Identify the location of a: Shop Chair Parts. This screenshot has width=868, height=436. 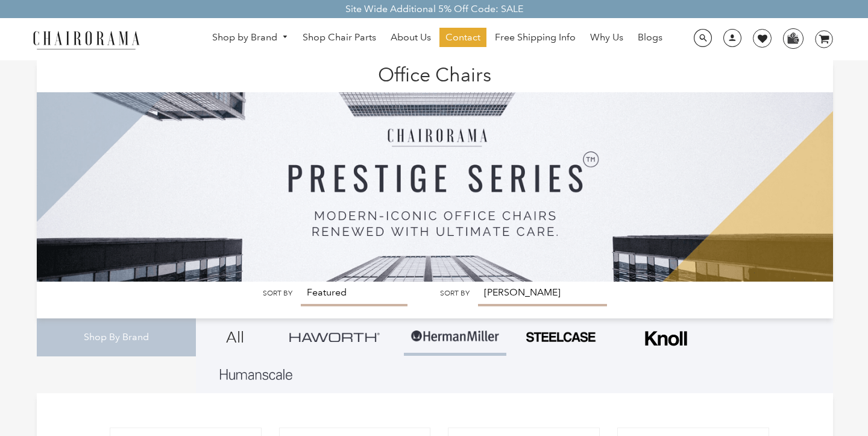
(340, 37).